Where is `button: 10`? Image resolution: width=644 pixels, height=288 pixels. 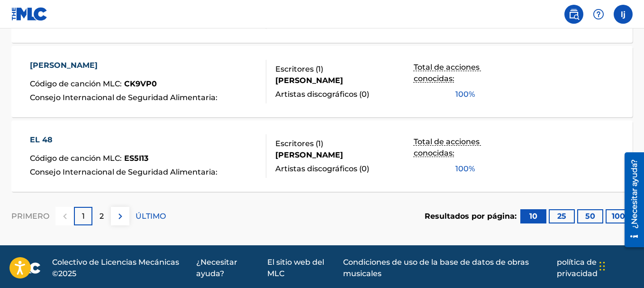 button: 10 is located at coordinates (533, 216).